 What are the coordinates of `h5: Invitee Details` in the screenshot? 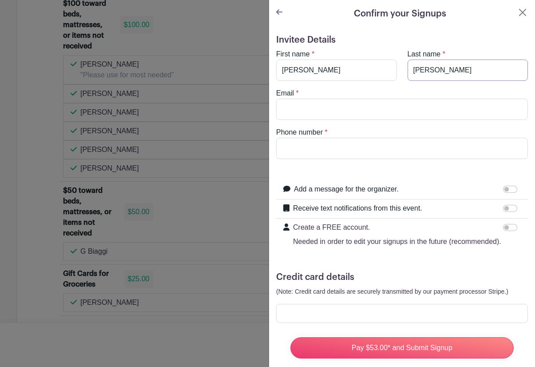 It's located at (402, 40).